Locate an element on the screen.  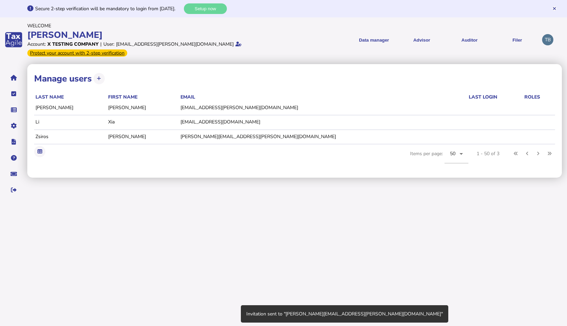
button: Raise a support ticket is located at coordinates (14, 174).